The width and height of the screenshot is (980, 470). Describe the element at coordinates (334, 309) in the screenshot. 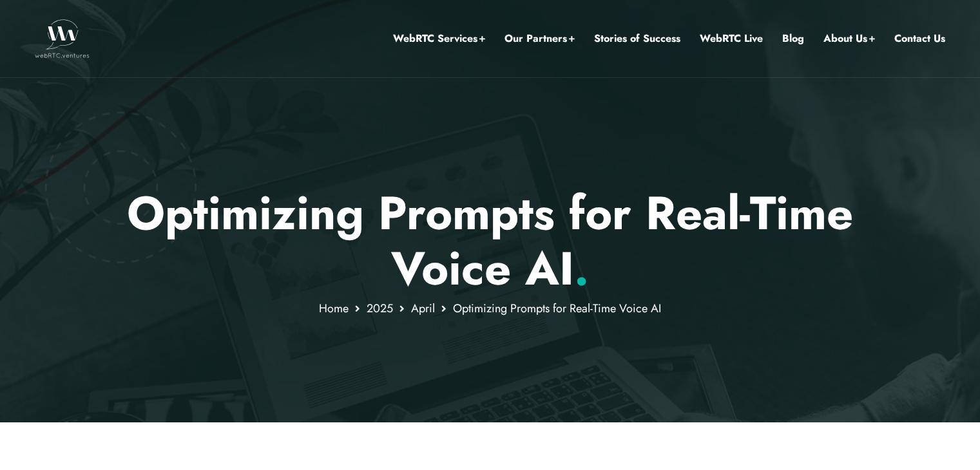

I see `a: Home` at that location.